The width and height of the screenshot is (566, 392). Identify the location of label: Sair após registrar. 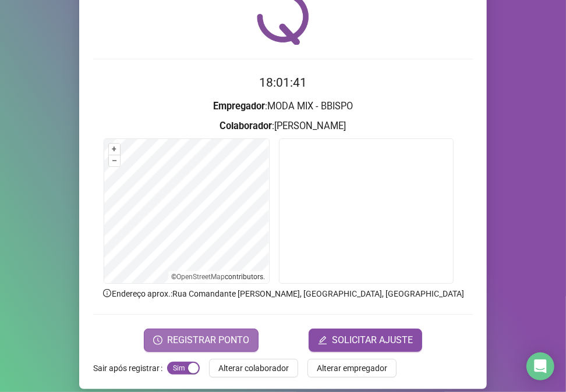
(130, 368).